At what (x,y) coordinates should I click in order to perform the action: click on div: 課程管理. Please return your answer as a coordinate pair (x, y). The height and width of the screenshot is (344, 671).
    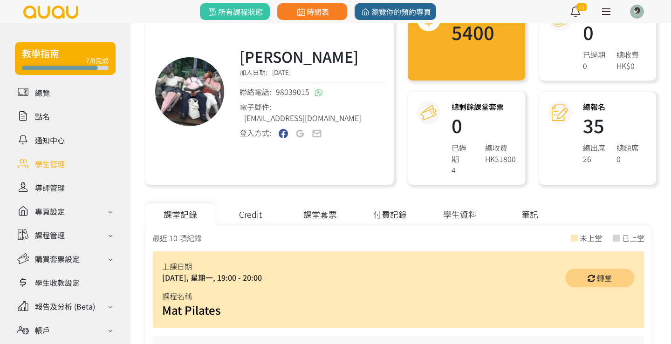
    Looking at the image, I should click on (50, 235).